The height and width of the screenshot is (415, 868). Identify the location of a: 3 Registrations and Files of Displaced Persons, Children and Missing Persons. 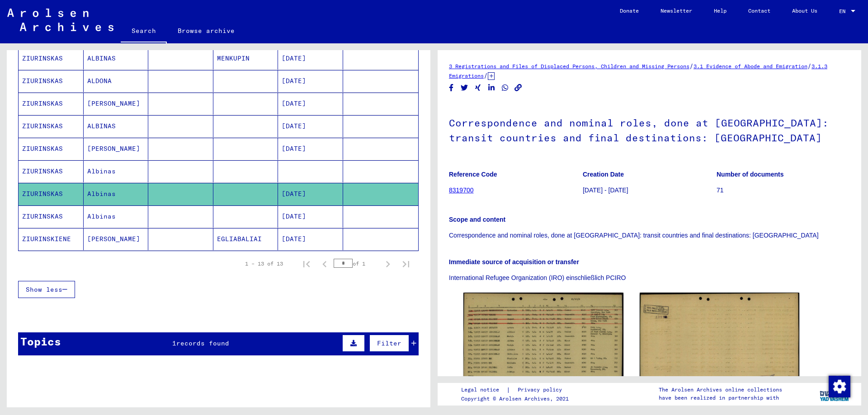
(569, 66).